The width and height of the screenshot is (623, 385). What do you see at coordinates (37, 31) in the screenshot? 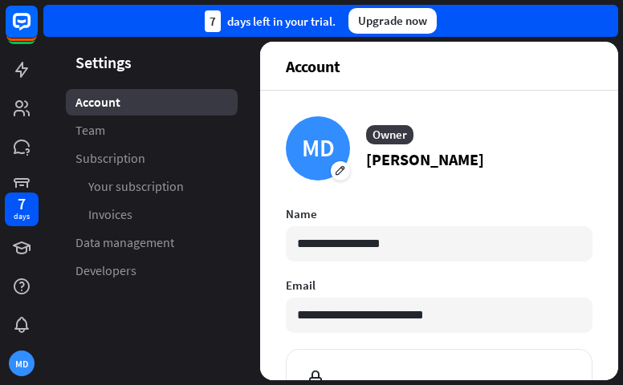
I see `button: Open LiveChat chat widget` at bounding box center [37, 31].